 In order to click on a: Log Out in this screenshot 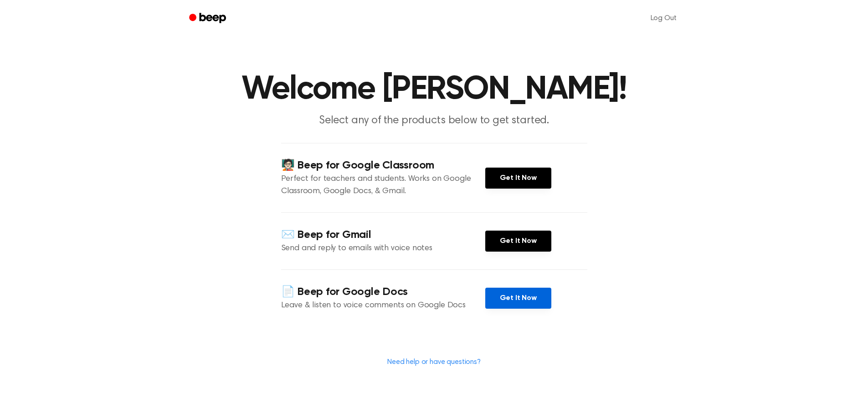, I will do `click(664, 19)`.